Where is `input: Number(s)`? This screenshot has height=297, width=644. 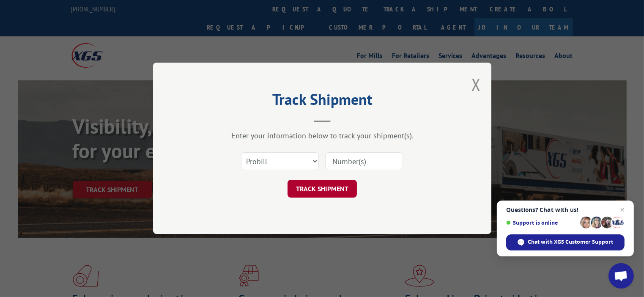
input: Number(s) is located at coordinates (364, 161).